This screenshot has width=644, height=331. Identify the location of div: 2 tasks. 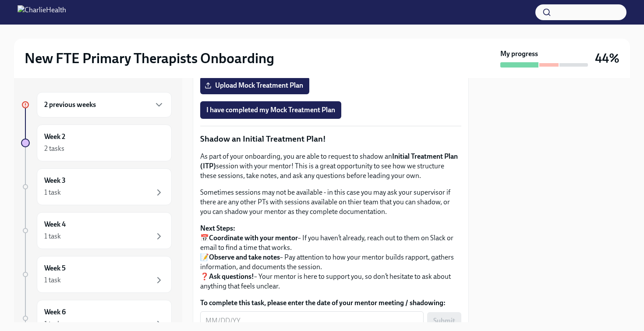
(54, 148).